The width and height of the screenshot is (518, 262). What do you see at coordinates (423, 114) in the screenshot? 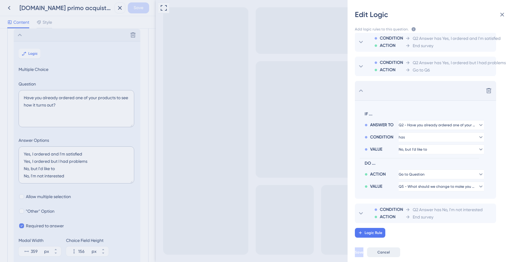
I see `span: IF ...` at bounding box center [423, 114].